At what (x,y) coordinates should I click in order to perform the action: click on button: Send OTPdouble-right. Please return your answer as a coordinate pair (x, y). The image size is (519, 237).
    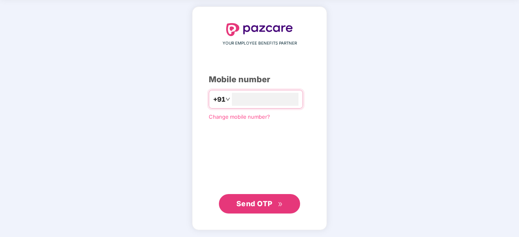
    Looking at the image, I should click on (259, 204).